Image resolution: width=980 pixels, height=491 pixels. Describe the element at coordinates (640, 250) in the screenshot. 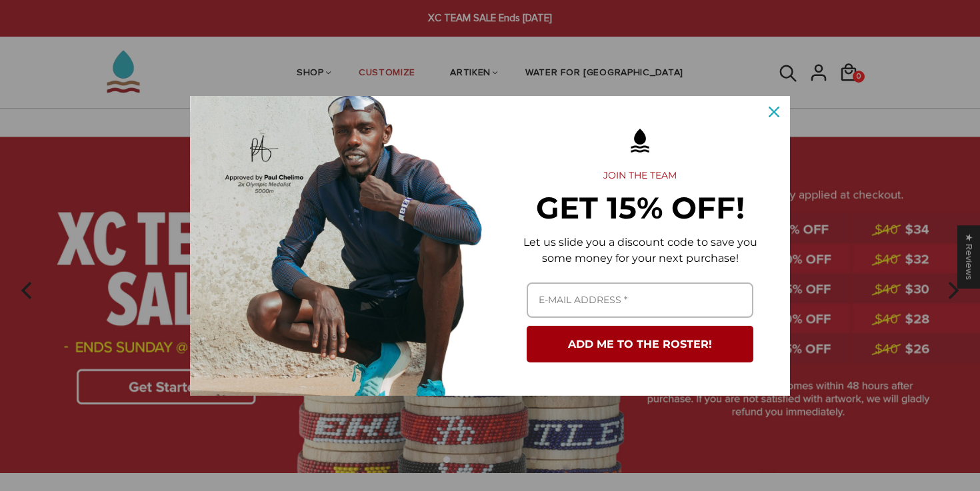

I see `p: Let us slide you a discount code to save you some money for your next purchase!` at that location.